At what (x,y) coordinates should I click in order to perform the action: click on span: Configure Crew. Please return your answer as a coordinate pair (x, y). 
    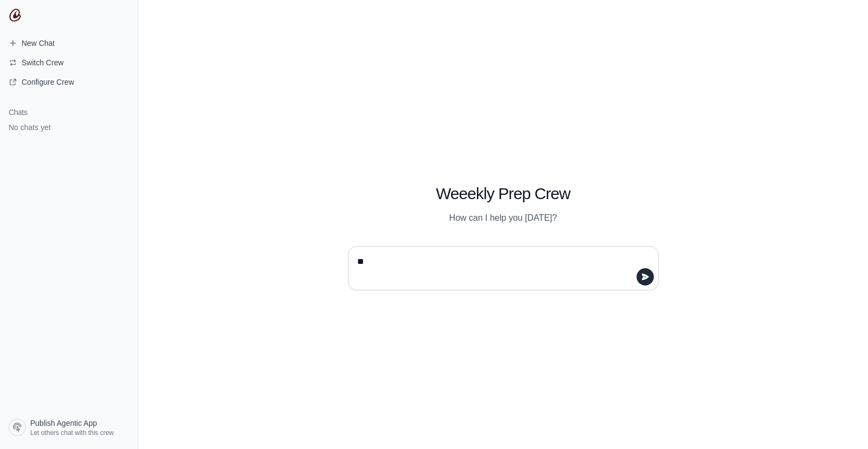
    Looking at the image, I should click on (48, 82).